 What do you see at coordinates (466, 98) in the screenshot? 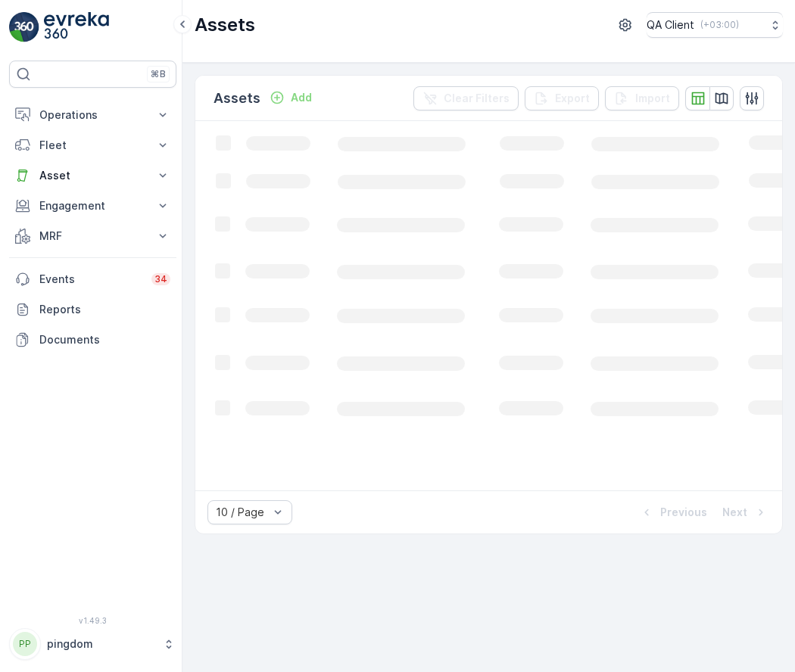
I see `button: Clear Filters` at bounding box center [466, 98].